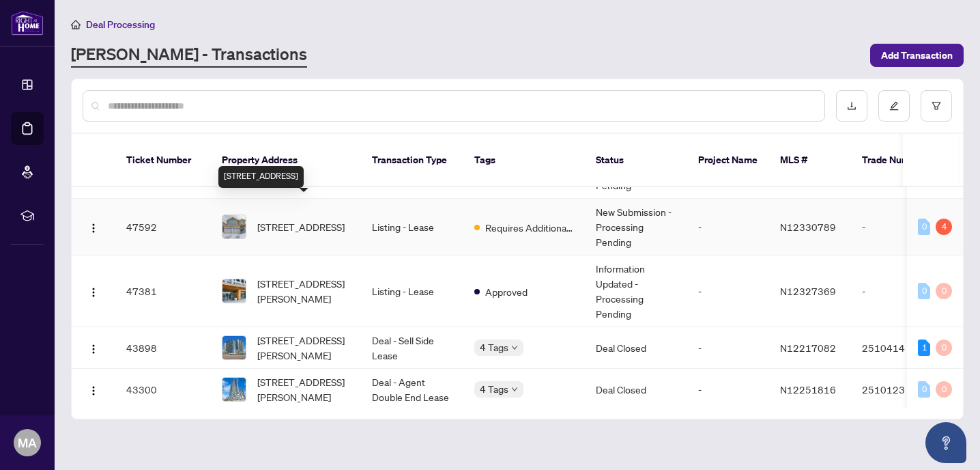 The width and height of the screenshot is (980, 470). I want to click on th: Transaction Type, so click(412, 160).